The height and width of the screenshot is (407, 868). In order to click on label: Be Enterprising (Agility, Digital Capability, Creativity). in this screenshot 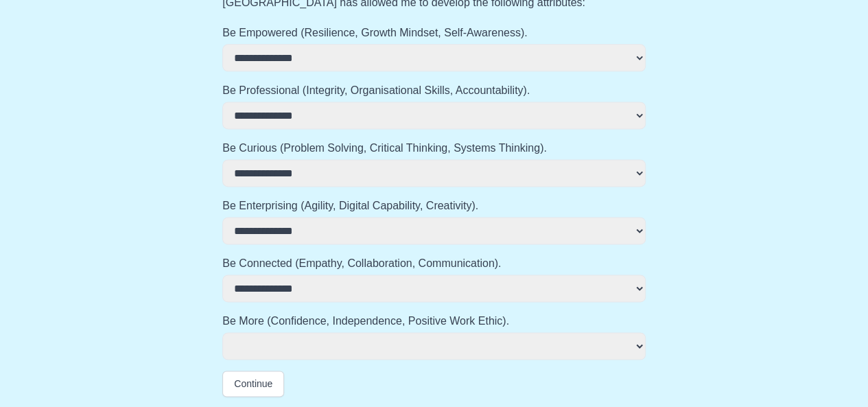, I will do `click(434, 206)`.